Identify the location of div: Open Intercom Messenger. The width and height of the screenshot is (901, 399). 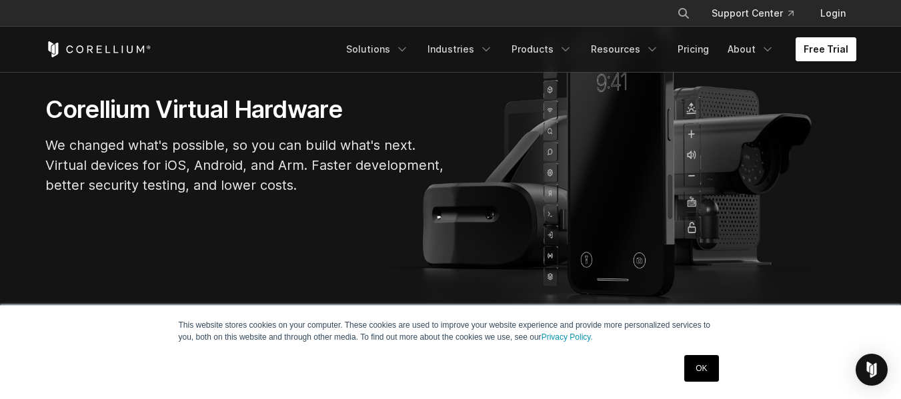
(872, 370).